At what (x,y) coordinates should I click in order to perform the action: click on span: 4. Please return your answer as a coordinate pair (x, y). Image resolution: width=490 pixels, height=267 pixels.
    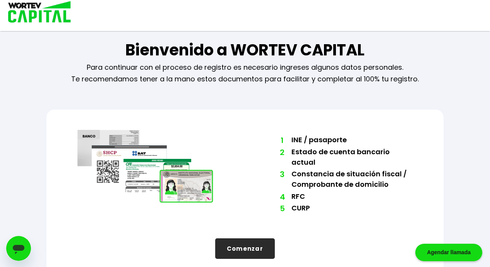
    Looking at the image, I should click on (282, 197).